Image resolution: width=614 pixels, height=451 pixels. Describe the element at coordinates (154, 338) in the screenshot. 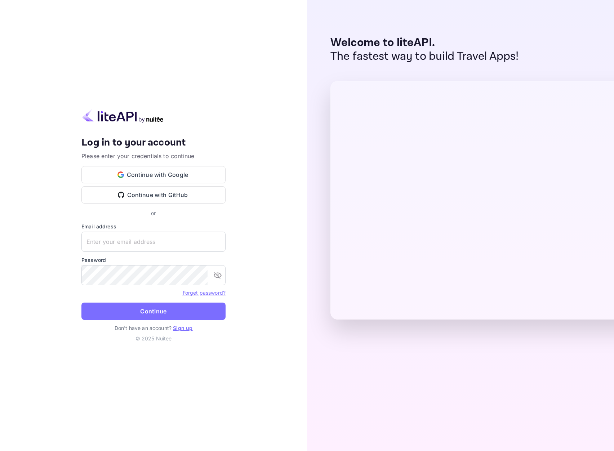

I see `p: © 2025 Nuitee` at that location.